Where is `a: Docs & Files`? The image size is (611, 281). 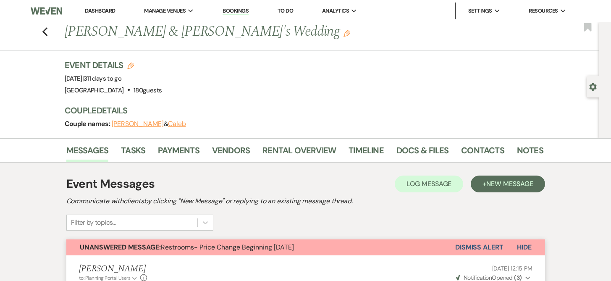
a: Docs & Files is located at coordinates (423, 153).